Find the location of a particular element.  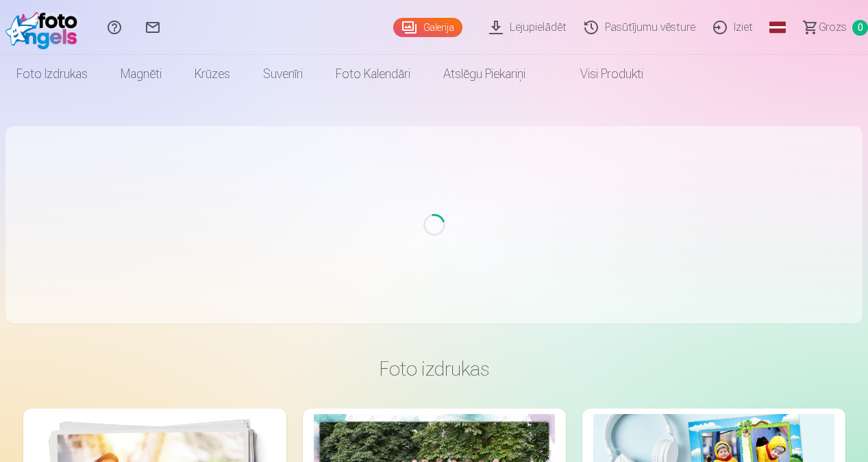

a: Krūzes is located at coordinates (212, 74).